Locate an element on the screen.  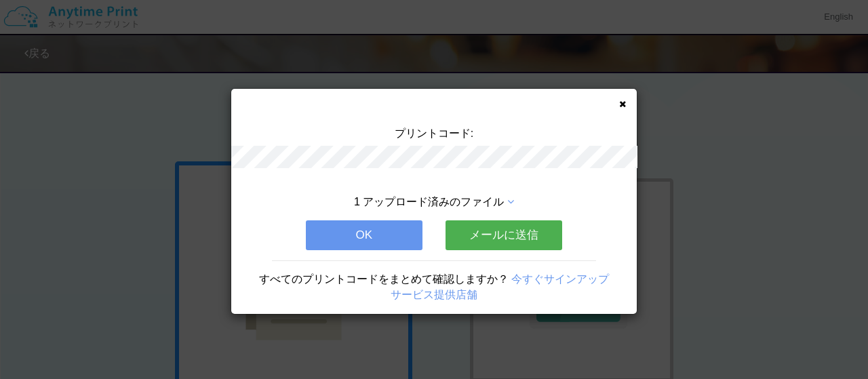
span: プリントコード: is located at coordinates (434, 133).